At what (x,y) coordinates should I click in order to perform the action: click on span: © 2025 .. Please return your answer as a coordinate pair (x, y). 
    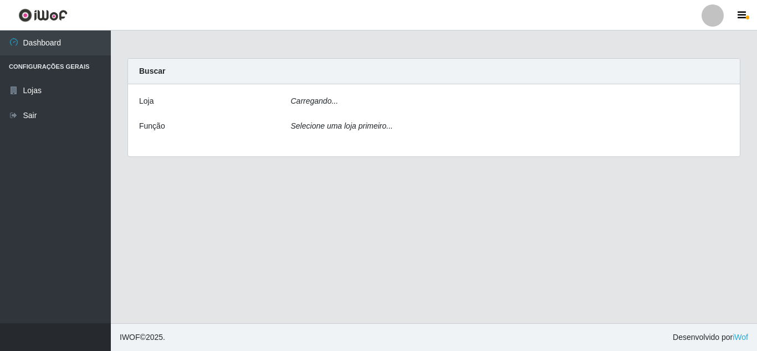
    Looking at the image, I should click on (142, 337).